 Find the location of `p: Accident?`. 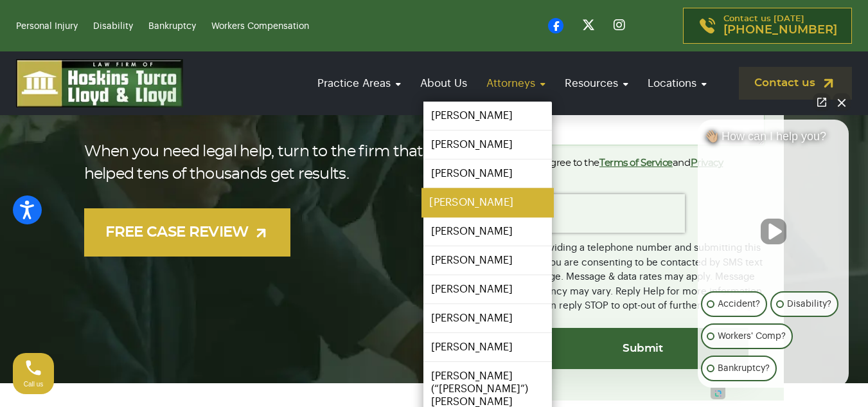

p: Accident? is located at coordinates (738, 304).